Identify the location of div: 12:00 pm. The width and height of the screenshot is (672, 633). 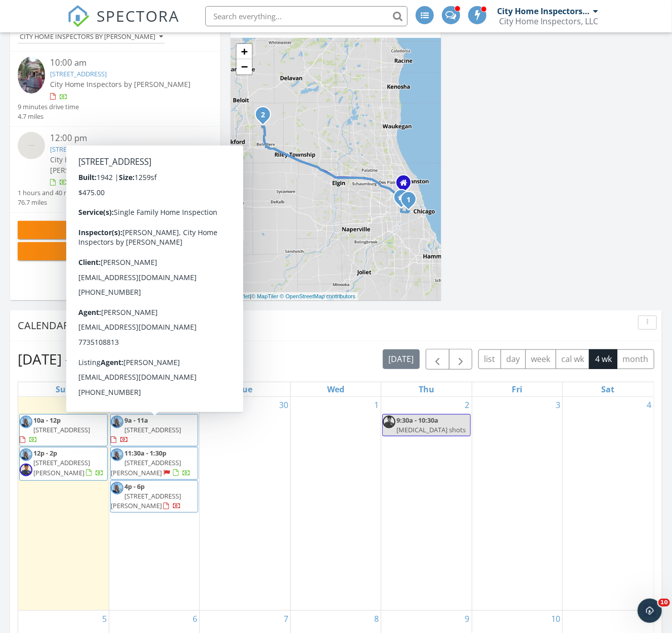
(123, 138).